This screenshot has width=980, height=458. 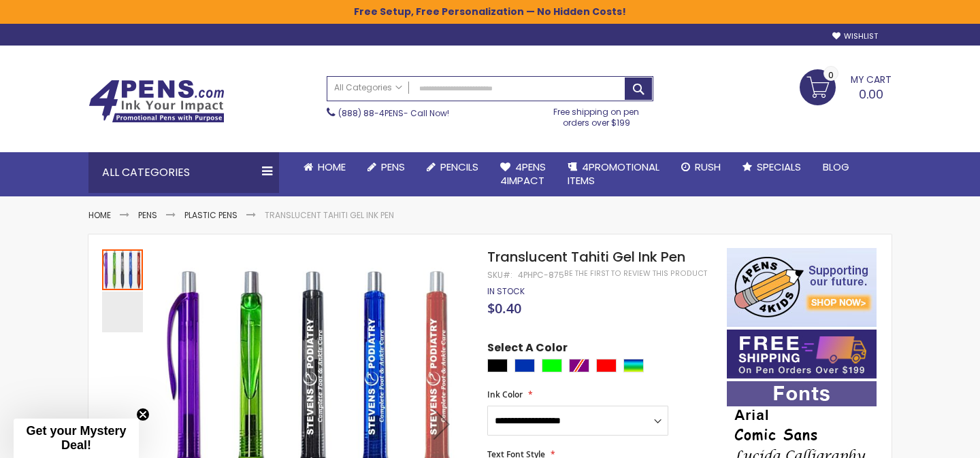 What do you see at coordinates (802, 288) in the screenshot?
I see `img: 4pens 4 kids` at bounding box center [802, 288].